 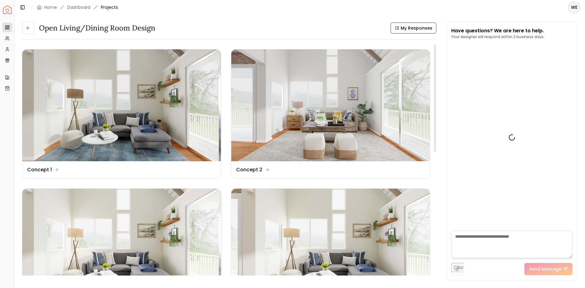 What do you see at coordinates (417, 28) in the screenshot?
I see `span: My Responses` at bounding box center [417, 28].